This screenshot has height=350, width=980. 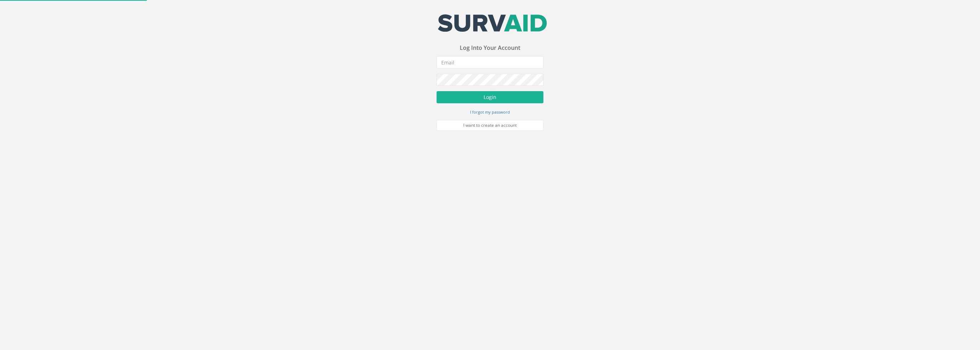 What do you see at coordinates (490, 98) in the screenshot?
I see `button: Login` at bounding box center [490, 98].